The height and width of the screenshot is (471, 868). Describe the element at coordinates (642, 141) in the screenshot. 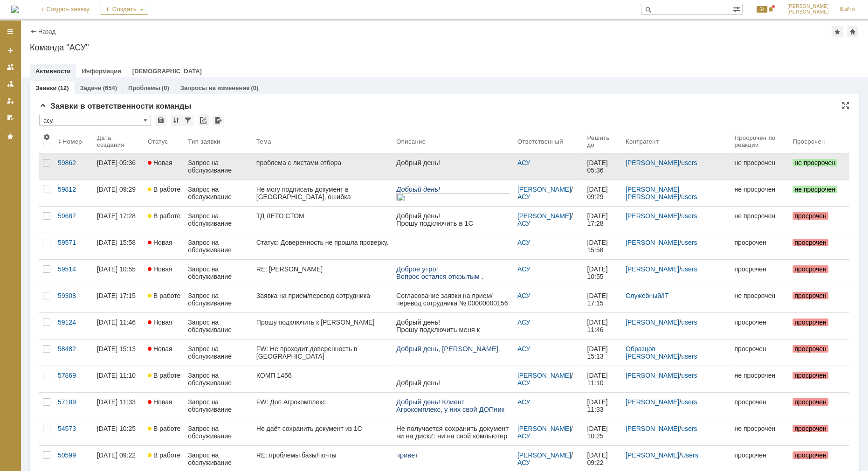

I see `div: Контрагент` at that location.